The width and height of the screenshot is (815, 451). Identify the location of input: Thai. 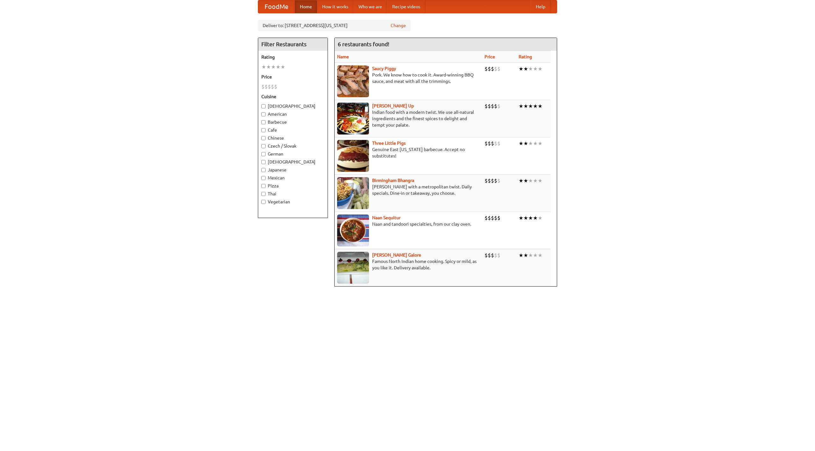
(263, 194).